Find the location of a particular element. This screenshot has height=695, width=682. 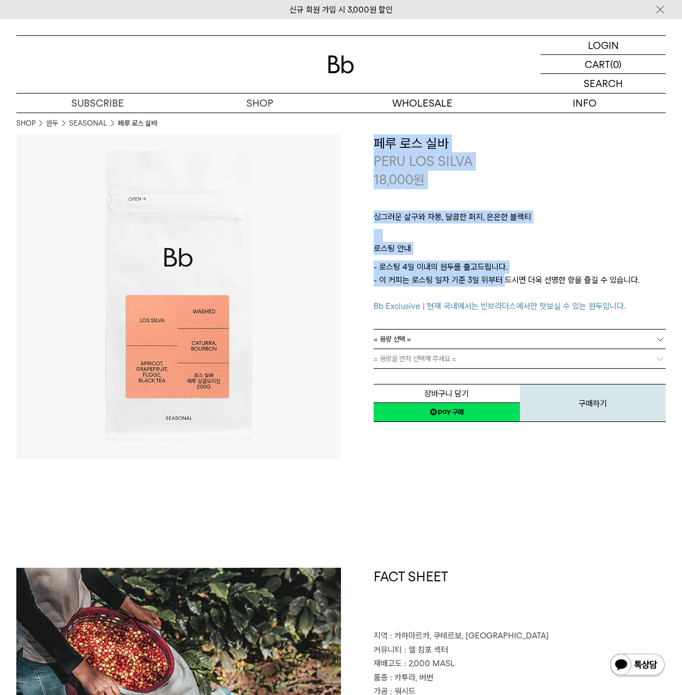

span: : 카투라, 버번 is located at coordinates (412, 677).